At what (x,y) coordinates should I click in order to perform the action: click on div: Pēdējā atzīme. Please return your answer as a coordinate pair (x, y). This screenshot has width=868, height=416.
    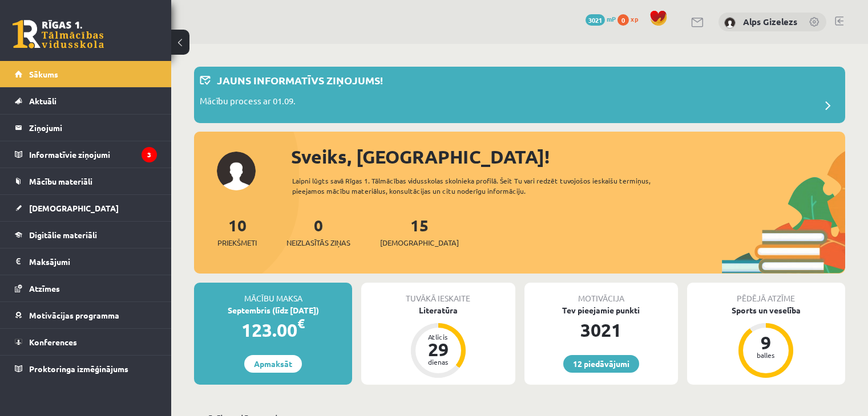
    Looking at the image, I should click on (766, 294).